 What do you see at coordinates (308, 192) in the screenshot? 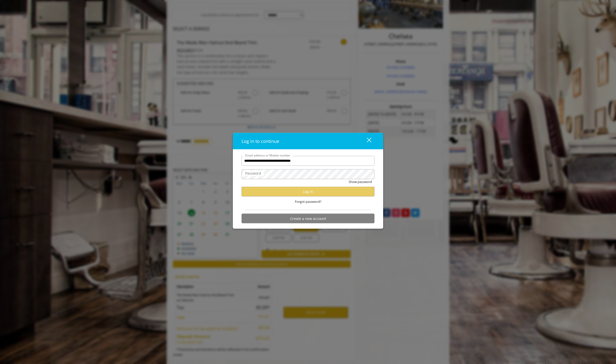
I see `button: Log in` at bounding box center [308, 192].